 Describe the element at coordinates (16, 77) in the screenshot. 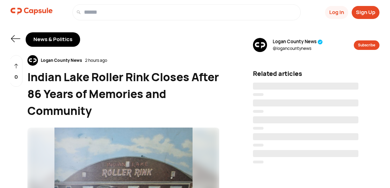

I see `p: 0` at that location.